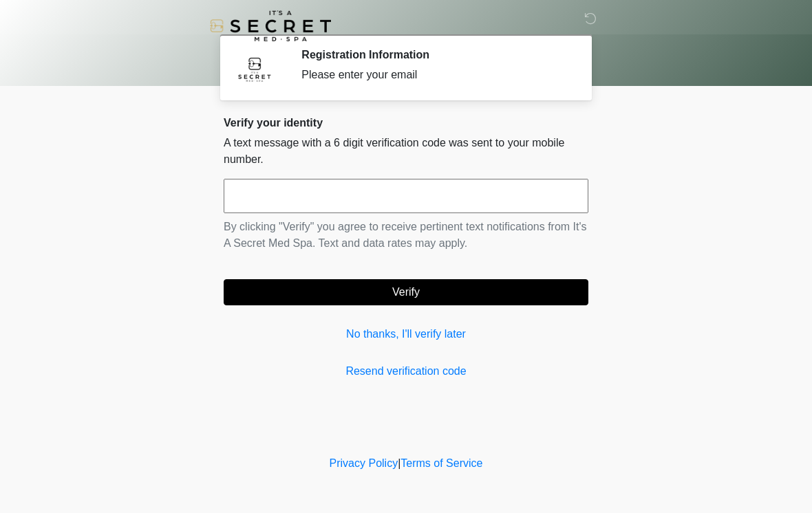 The width and height of the screenshot is (812, 513). What do you see at coordinates (406, 235) in the screenshot?
I see `p: By clicking "Verify" you agree to receive pertinent text notifications from It's A Secret Med Spa...` at bounding box center [406, 235].